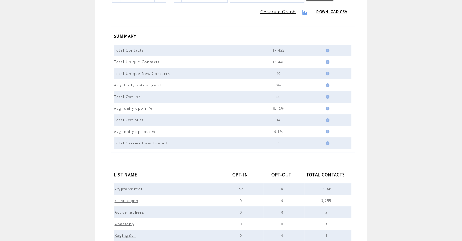 This screenshot has width=462, height=241. Describe the element at coordinates (279, 132) in the screenshot. I see `span: 0.1%` at that location.